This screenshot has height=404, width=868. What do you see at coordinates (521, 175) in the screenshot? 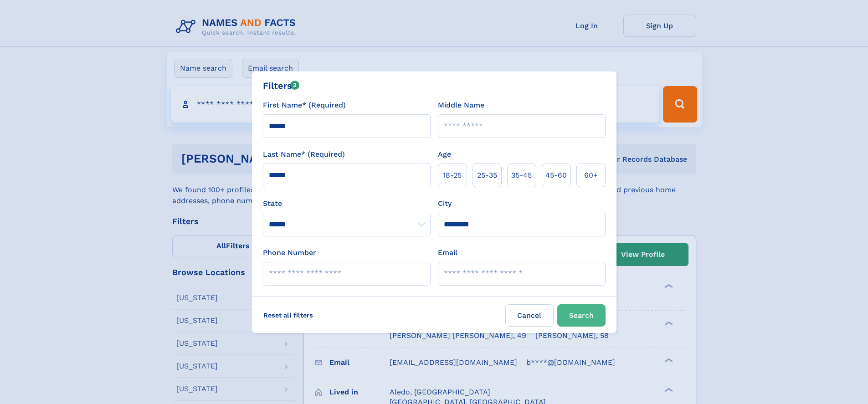
I see `span: 35‑45` at bounding box center [521, 175].